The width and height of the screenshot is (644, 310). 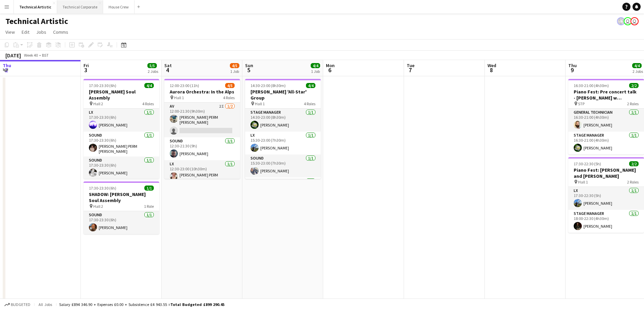 I want to click on span: Sat, so click(x=168, y=66).